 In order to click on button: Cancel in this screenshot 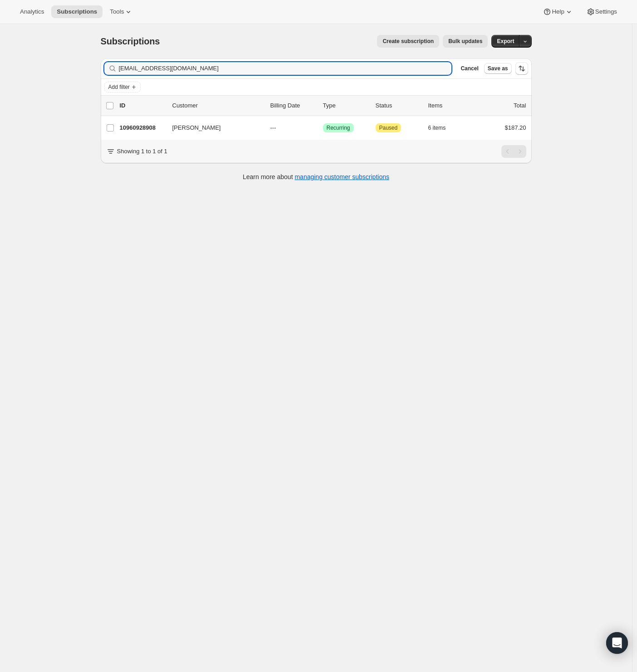, I will do `click(469, 69)`.